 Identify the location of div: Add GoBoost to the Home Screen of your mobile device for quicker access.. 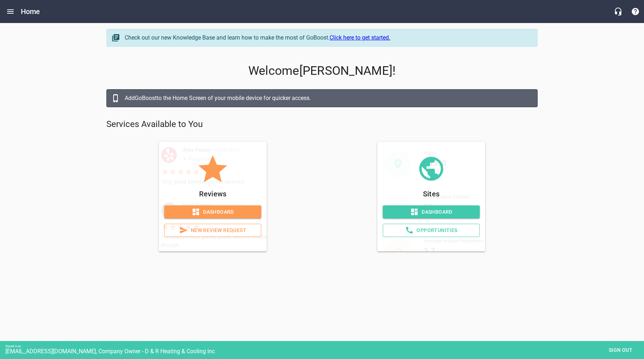
(327, 98).